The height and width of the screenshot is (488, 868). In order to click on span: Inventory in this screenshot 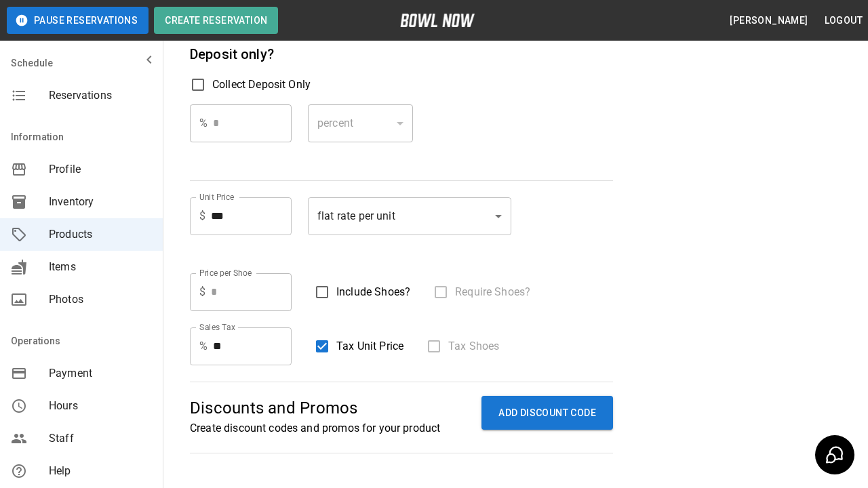, I will do `click(100, 202)`.